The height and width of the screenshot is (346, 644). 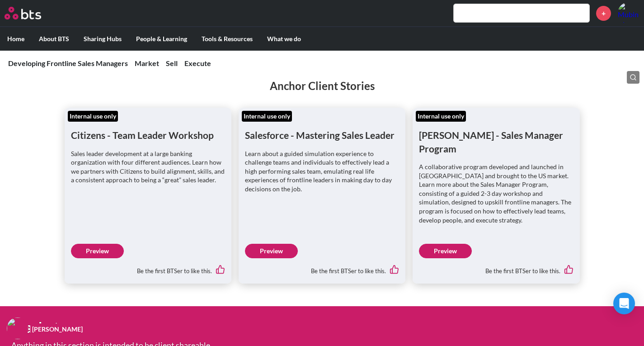 What do you see at coordinates (68, 63) in the screenshot?
I see `a: Developing Frontline Sales Managers` at bounding box center [68, 63].